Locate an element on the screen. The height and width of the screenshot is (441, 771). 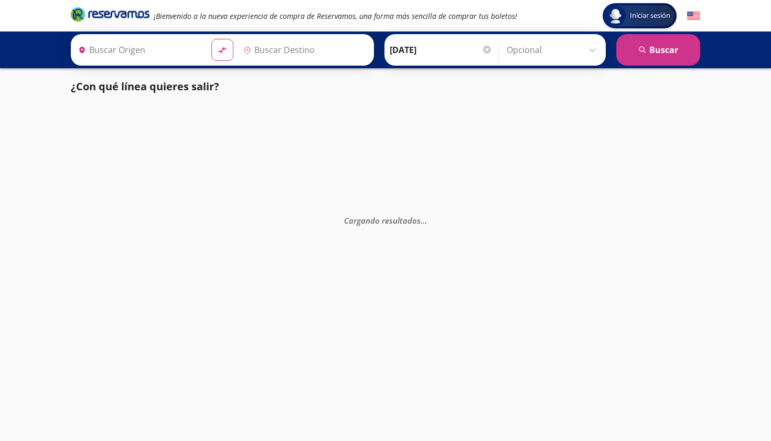
button: Buscar is located at coordinates (658, 50).